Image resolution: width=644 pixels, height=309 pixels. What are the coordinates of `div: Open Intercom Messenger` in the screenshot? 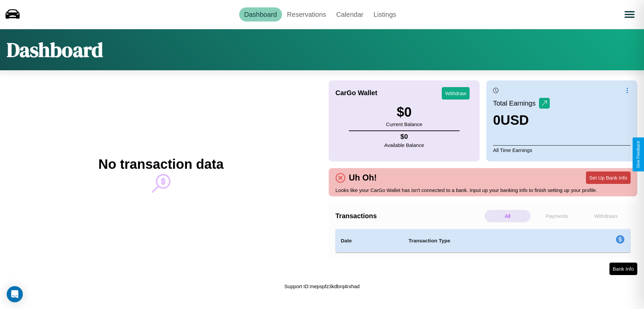 It's located at (15, 294).